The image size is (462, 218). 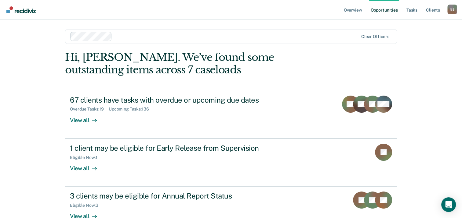 I want to click on a: 1 client may be eligible for Early Release from SupervisionEligible Now:1View all, so click(x=231, y=163).